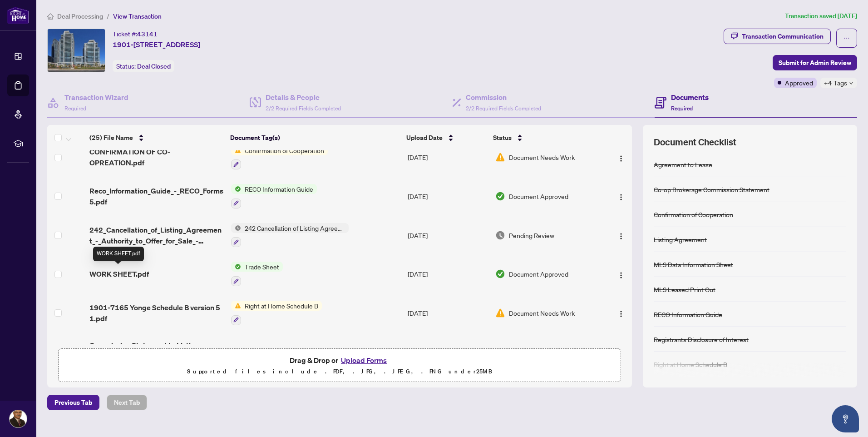  I want to click on button: Upload Forms, so click(363, 360).